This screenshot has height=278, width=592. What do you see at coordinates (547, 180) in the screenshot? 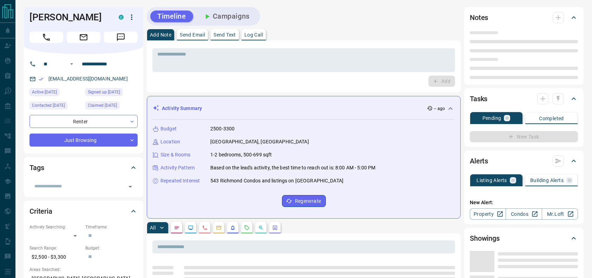
I see `p: Building Alerts` at bounding box center [547, 180].